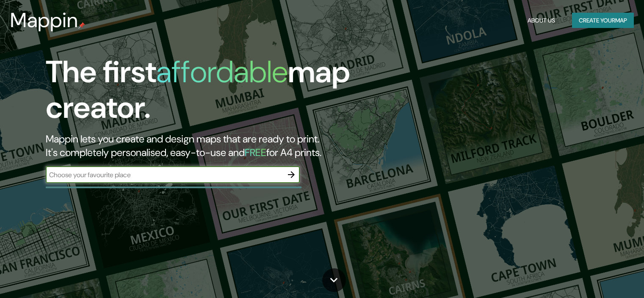 The width and height of the screenshot is (644, 298). Describe the element at coordinates (256, 152) in the screenshot. I see `h5: FREE` at that location.